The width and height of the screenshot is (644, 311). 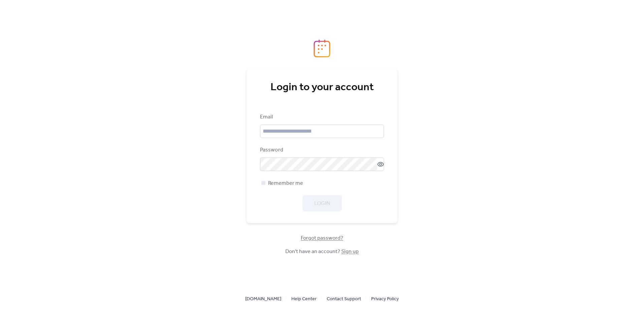 What do you see at coordinates (322, 238) in the screenshot?
I see `a: Forgot password?` at bounding box center [322, 238].